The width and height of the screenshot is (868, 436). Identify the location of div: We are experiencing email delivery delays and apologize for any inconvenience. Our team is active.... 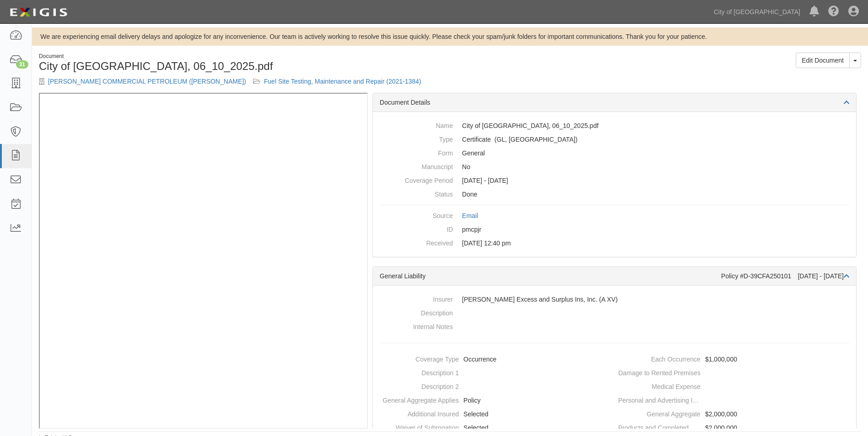
(450, 37).